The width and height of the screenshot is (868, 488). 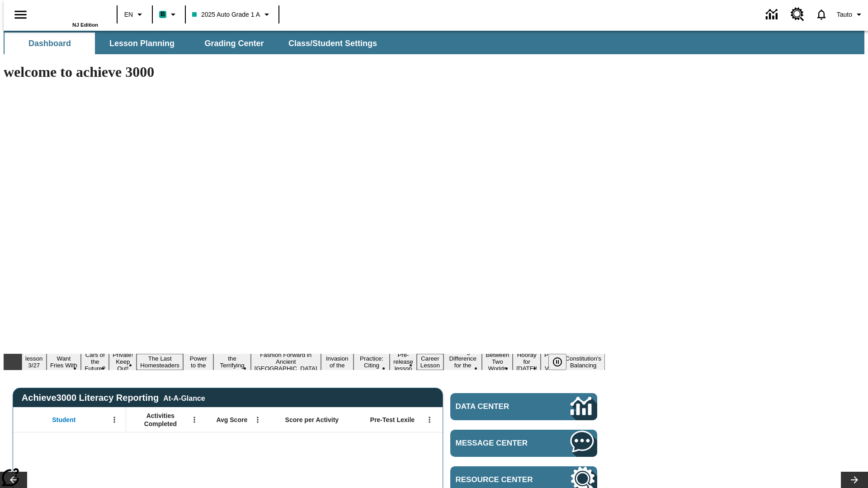 What do you see at coordinates (160, 362) in the screenshot?
I see `button: Slide 5 The Last Homesteaders` at bounding box center [160, 362].